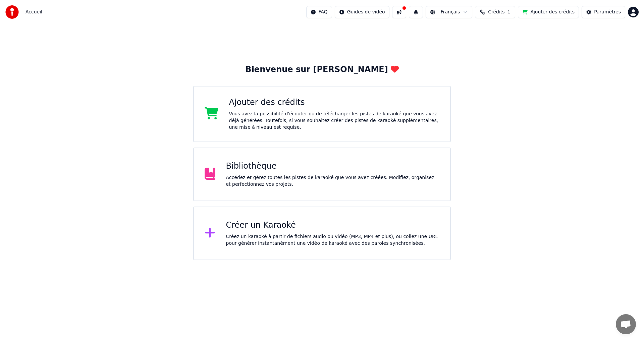 The height and width of the screenshot is (341, 644). What do you see at coordinates (548, 12) in the screenshot?
I see `button: Ajouter des crédits` at bounding box center [548, 12].